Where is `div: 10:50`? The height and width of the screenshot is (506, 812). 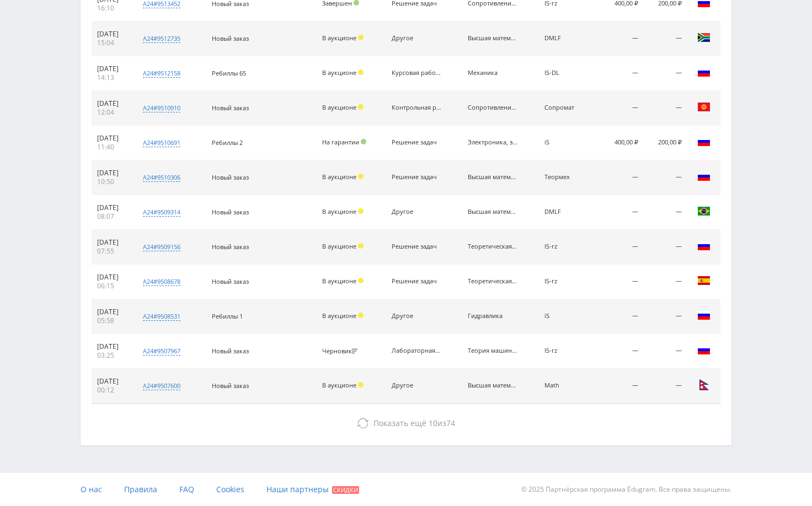 div: 10:50 is located at coordinates (112, 182).